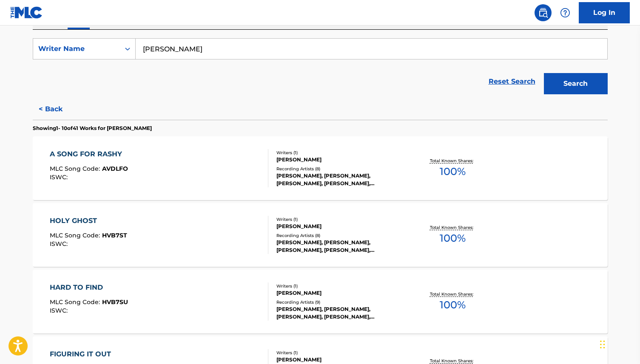 This screenshot has height=364, width=640. What do you see at coordinates (543, 13) in the screenshot?
I see `a: Public Search` at bounding box center [543, 13].